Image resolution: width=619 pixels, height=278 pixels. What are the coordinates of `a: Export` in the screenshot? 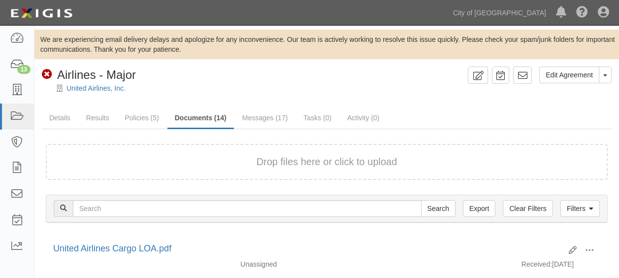 It's located at (479, 208).